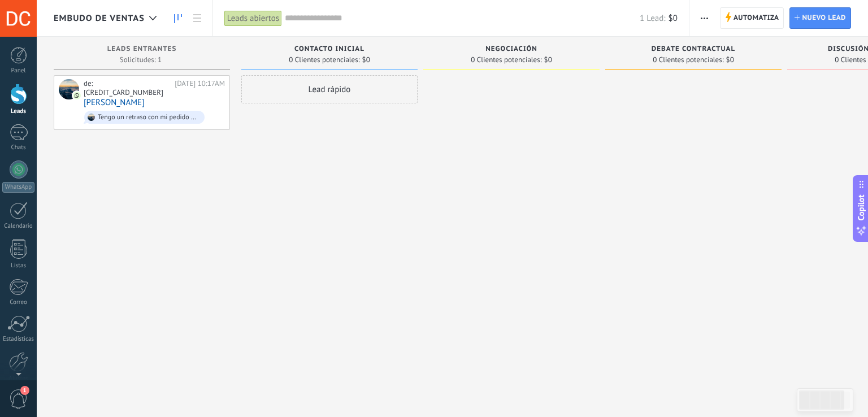 The image size is (868, 417). I want to click on div: Listas, so click(18, 266).